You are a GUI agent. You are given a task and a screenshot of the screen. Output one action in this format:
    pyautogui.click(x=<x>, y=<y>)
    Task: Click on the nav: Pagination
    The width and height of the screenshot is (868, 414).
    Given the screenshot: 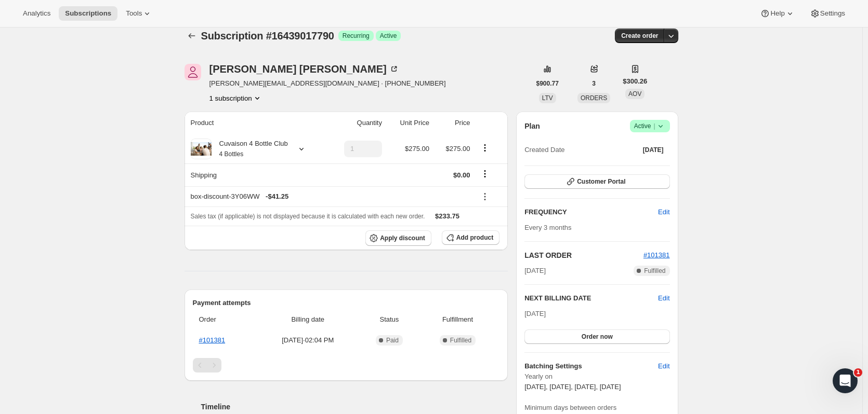 What is the action you would take?
    pyautogui.click(x=346, y=366)
    